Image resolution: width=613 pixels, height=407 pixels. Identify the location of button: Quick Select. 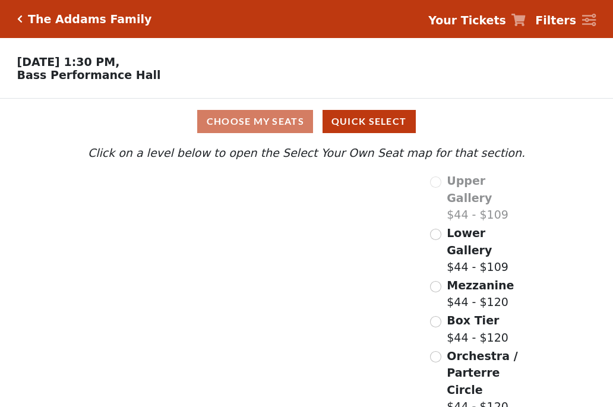
(369, 121).